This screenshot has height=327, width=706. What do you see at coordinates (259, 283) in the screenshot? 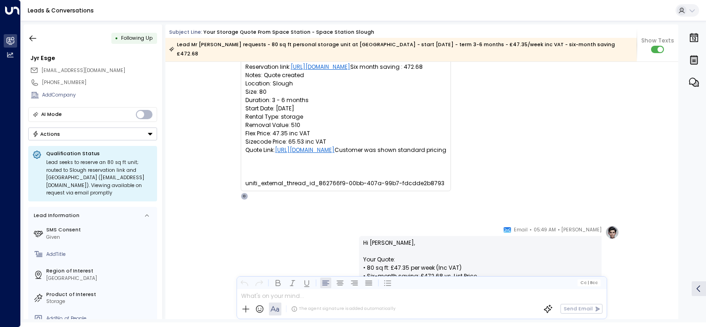
I see `button: Redo` at bounding box center [259, 283].